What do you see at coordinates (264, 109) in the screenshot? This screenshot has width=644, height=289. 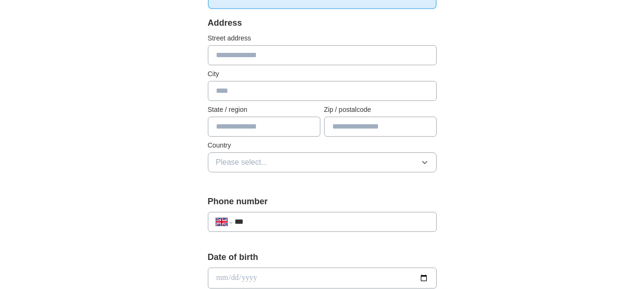 I see `label: State / region` at bounding box center [264, 109].